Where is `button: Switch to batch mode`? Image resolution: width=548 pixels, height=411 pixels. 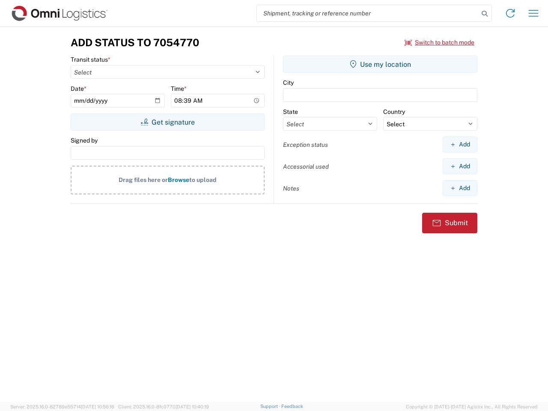
button: Switch to batch mode is located at coordinates (440, 42).